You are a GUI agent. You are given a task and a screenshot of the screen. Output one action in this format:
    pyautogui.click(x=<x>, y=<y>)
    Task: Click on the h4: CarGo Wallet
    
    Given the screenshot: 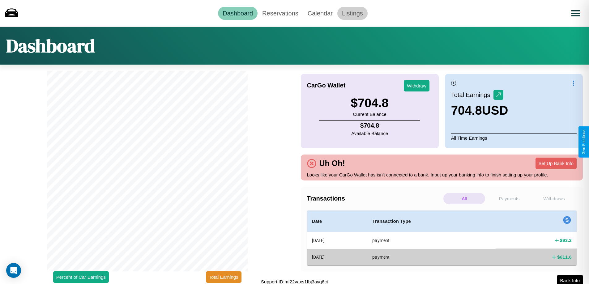 What is the action you would take?
    pyautogui.click(x=326, y=85)
    